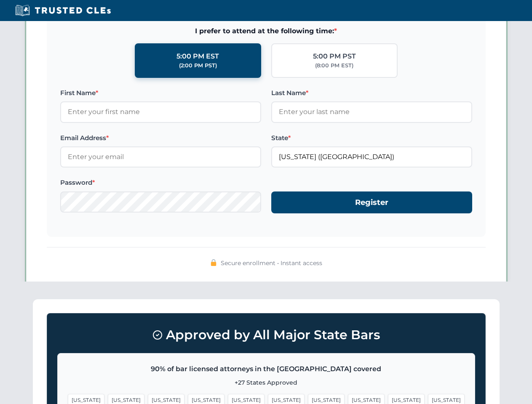 This screenshot has width=532, height=404. What do you see at coordinates (160, 93) in the screenshot?
I see `label: First Name` at bounding box center [160, 93].